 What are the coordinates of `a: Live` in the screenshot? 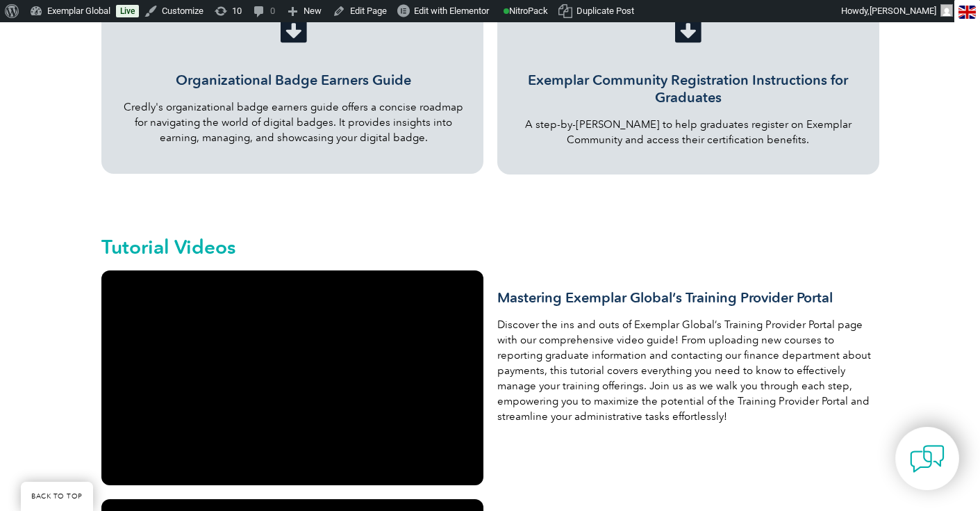 It's located at (127, 11).